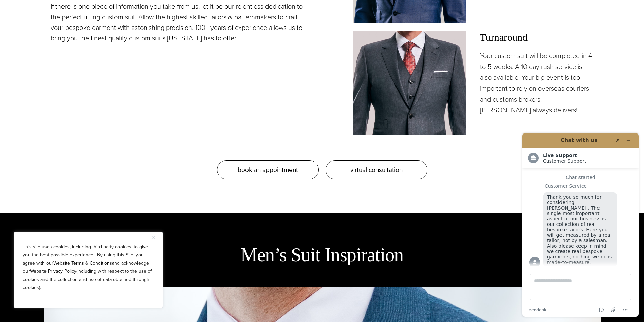  What do you see at coordinates (53, 272) in the screenshot?
I see `a: Website Privacy Policy` at bounding box center [53, 272].